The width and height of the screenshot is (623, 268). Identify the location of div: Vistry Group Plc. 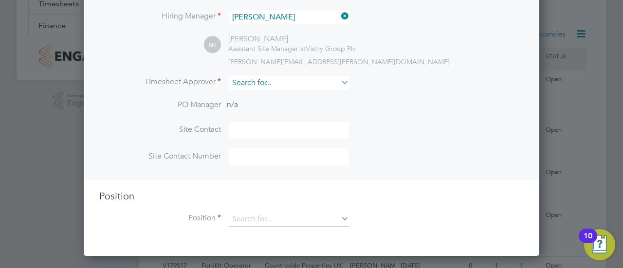
(292, 49).